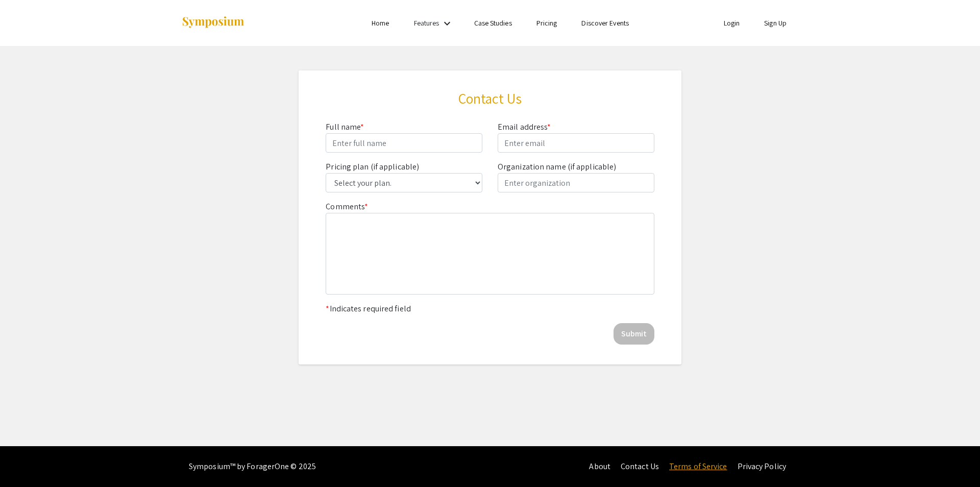 The image size is (980, 487). What do you see at coordinates (776, 23) in the screenshot?
I see `a: Sign Up` at bounding box center [776, 23].